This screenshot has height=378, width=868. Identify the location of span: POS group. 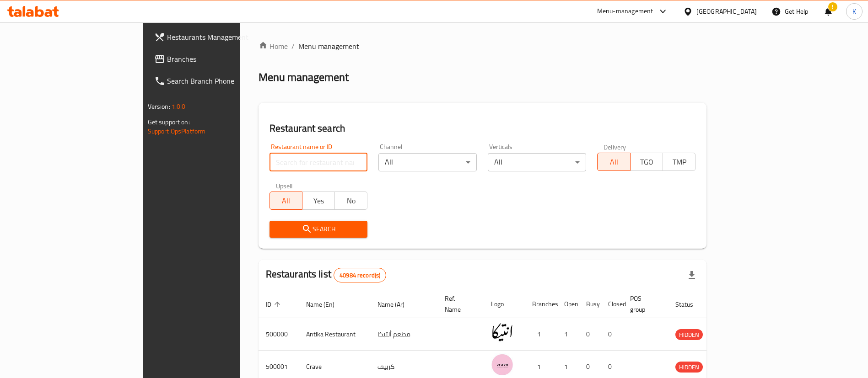
(643, 304).